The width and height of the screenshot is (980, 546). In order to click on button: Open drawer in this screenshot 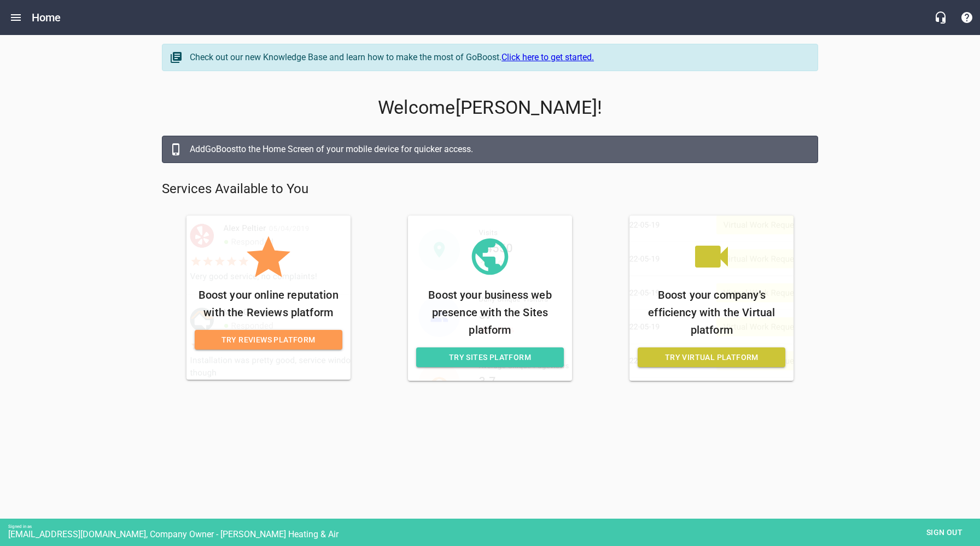, I will do `click(16, 17)`.